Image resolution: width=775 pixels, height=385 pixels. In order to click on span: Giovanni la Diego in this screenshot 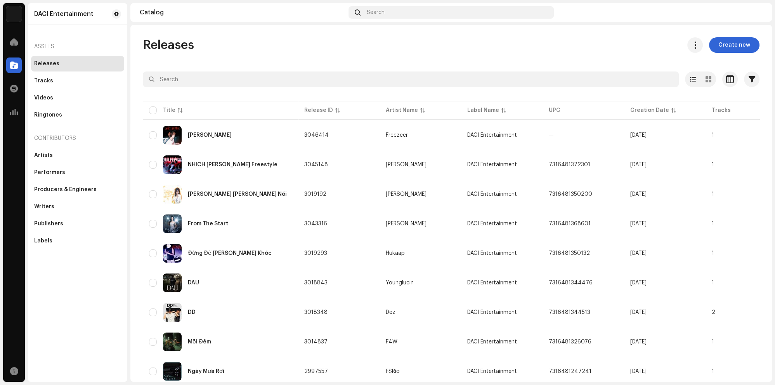, I will do `click(420, 165)`.